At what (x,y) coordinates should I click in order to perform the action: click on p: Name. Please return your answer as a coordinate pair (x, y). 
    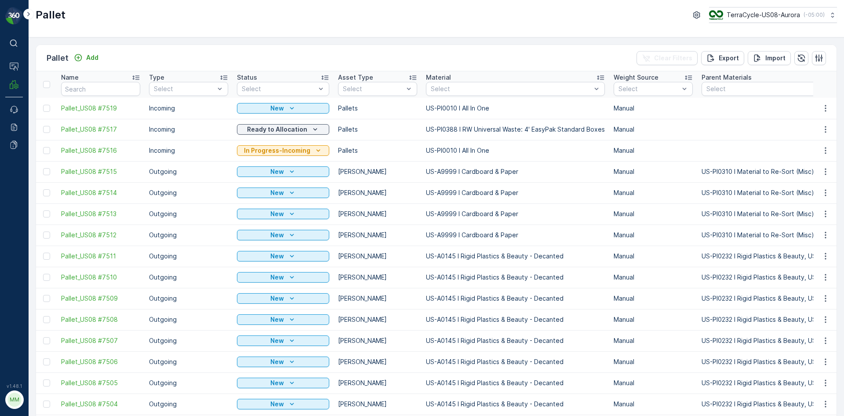
    Looking at the image, I should click on (70, 77).